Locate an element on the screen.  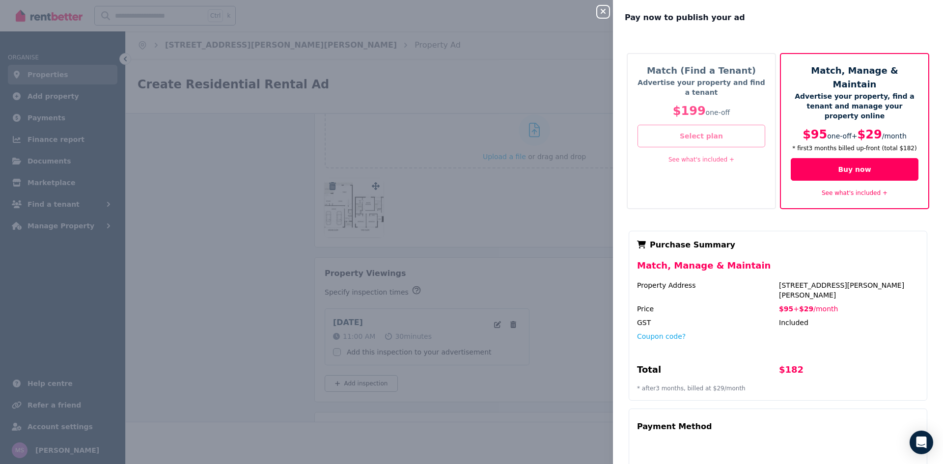
p: * first 3 month s billed up-front (total $182 ) is located at coordinates (855, 148).